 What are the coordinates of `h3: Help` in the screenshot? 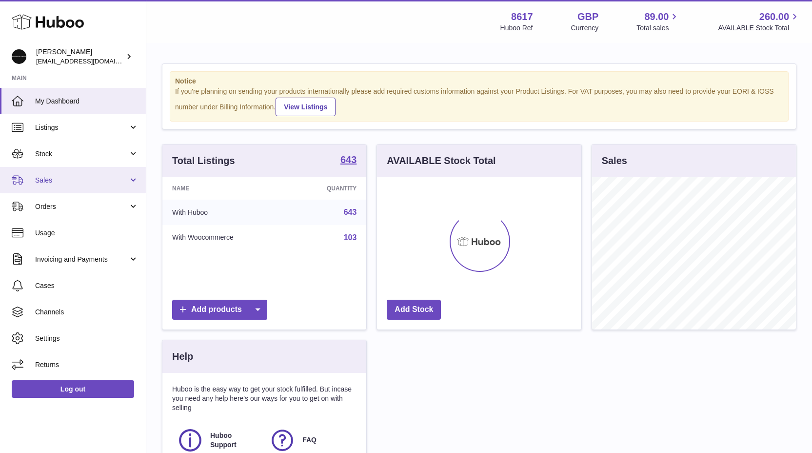 It's located at (182, 356).